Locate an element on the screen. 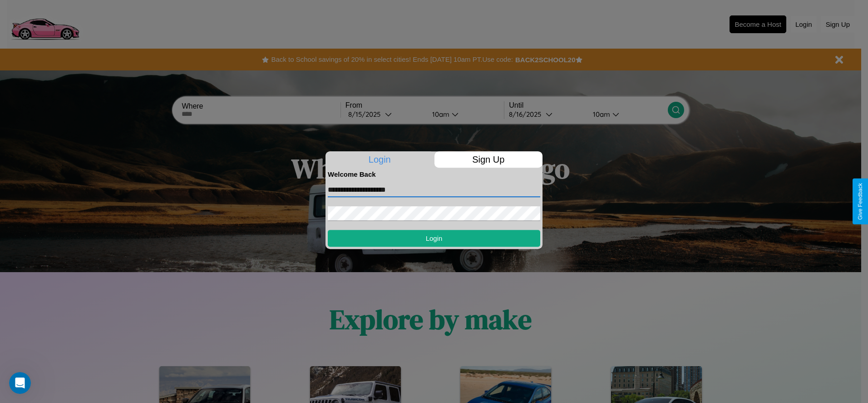 Image resolution: width=868 pixels, height=403 pixels. div: Give Feedback is located at coordinates (860, 201).